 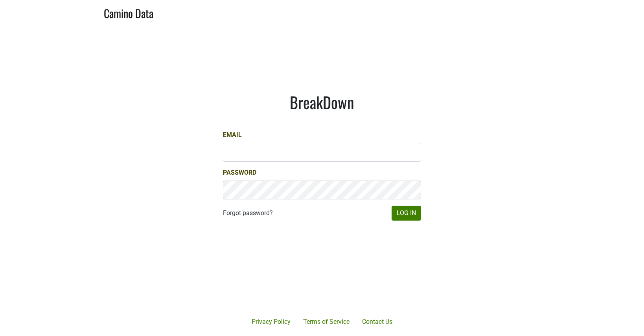 What do you see at coordinates (322, 102) in the screenshot?
I see `h1: BreakDown` at bounding box center [322, 102].